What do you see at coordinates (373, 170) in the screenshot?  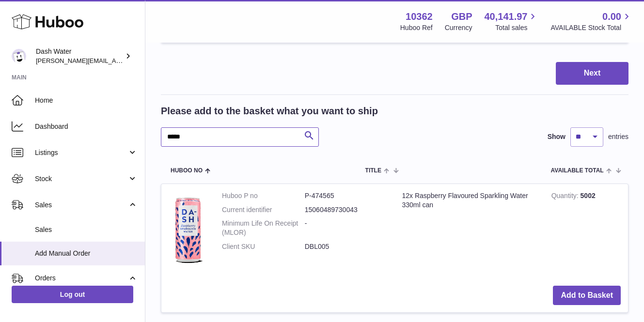 I see `span: Title` at bounding box center [373, 170].